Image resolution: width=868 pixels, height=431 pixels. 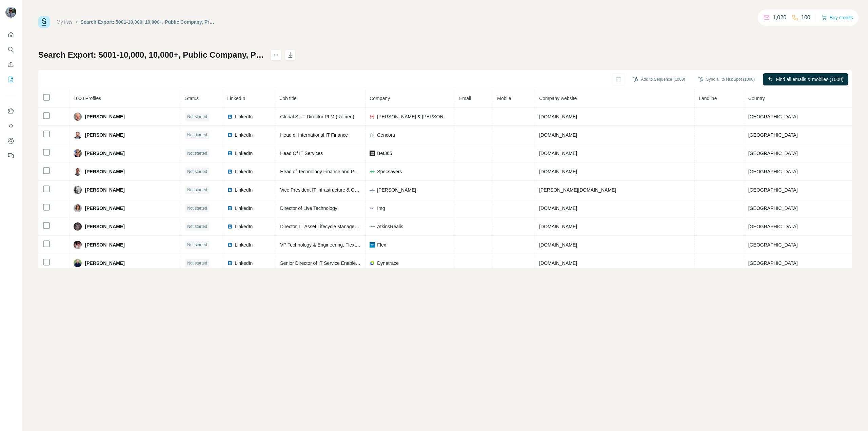 What do you see at coordinates (11, 34) in the screenshot?
I see `button: Quick start` at bounding box center [11, 34].